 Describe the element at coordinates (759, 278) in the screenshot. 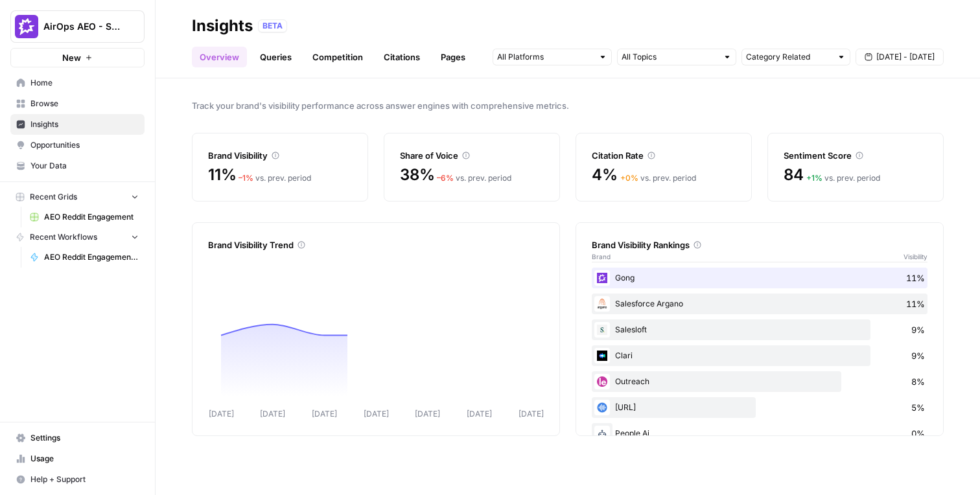

I see `div: Gong` at that location.